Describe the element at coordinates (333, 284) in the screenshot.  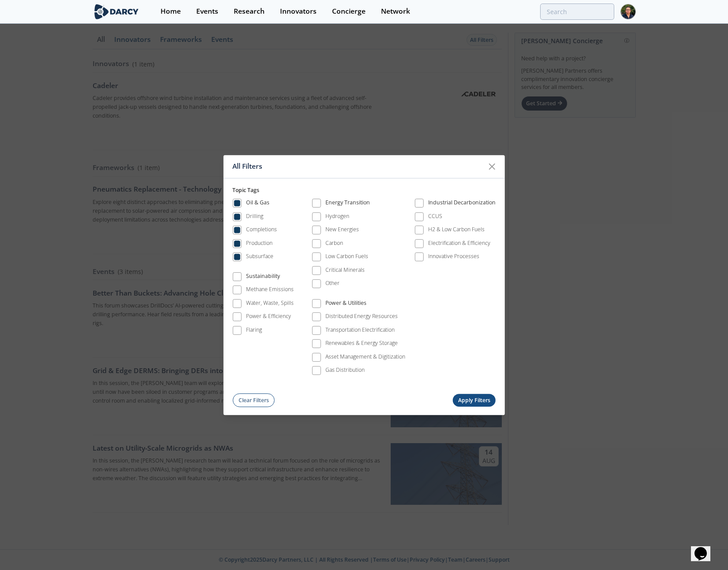
I see `div: Other` at that location.